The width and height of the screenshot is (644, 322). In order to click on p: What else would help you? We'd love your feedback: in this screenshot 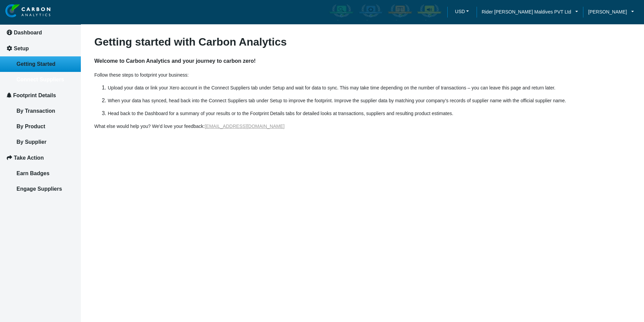, I will do `click(363, 127)`.